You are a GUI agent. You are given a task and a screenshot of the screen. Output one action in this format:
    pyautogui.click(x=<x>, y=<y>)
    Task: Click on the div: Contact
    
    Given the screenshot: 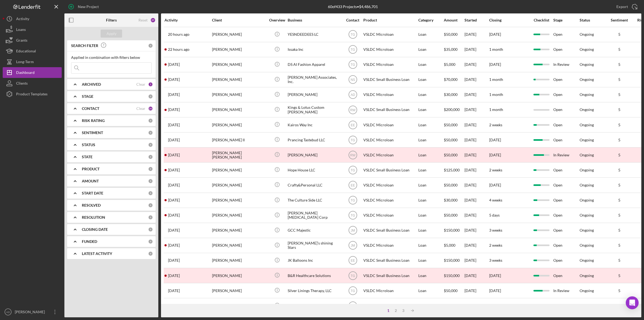 What is the action you would take?
    pyautogui.click(x=353, y=20)
    